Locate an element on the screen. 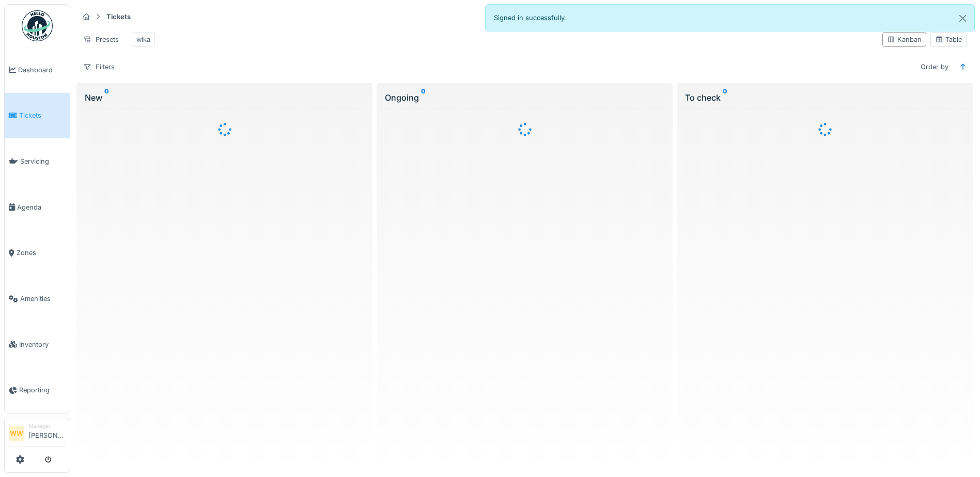 The height and width of the screenshot is (477, 980). span: Reporting is located at coordinates (43, 390).